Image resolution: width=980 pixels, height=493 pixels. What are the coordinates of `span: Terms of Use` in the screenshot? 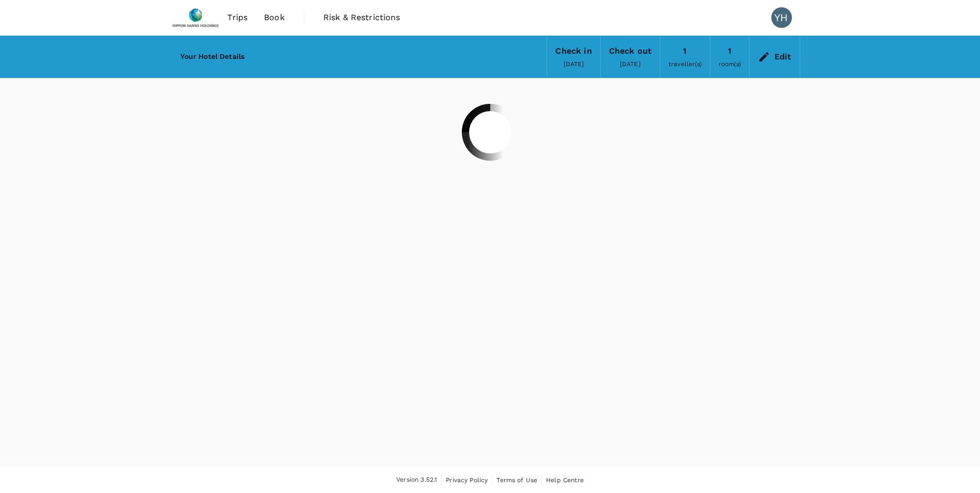 It's located at (517, 480).